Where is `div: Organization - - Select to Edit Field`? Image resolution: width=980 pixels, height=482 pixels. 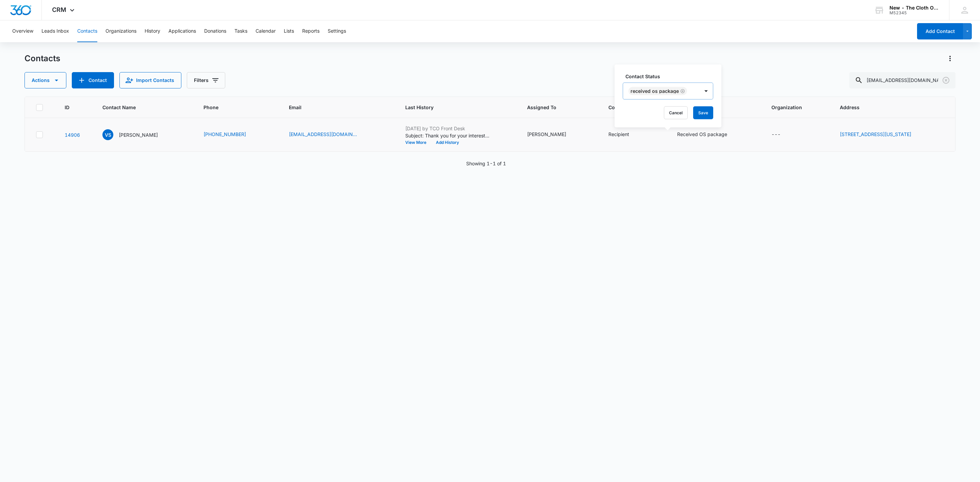
div: Organization - - Select to Edit Field is located at coordinates (782, 134).